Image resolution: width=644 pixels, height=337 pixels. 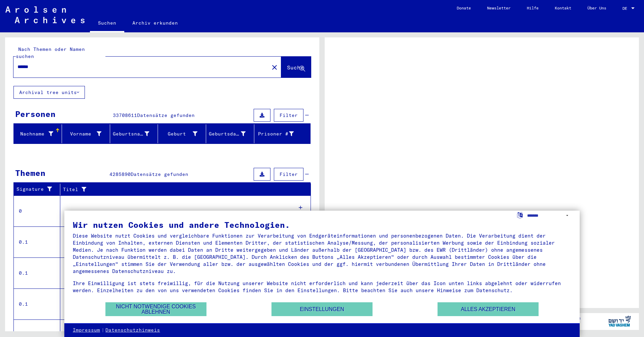 What do you see at coordinates (86, 134) in the screenshot?
I see `mat-header-cell: Vorname` at bounding box center [86, 134].